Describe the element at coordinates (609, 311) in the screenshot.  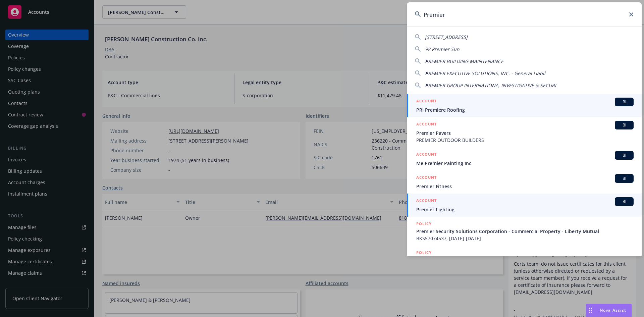
I see `button: Nova Assist` at that location.